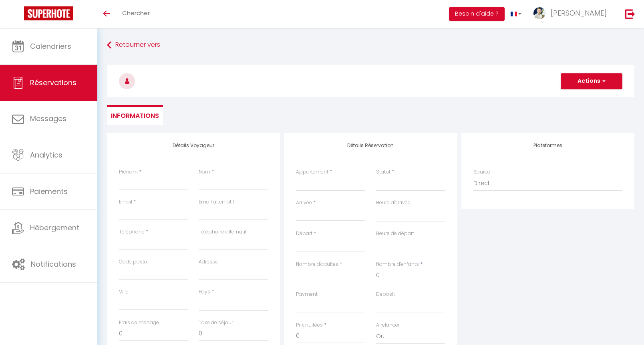  I want to click on label: Deposit, so click(385, 295).